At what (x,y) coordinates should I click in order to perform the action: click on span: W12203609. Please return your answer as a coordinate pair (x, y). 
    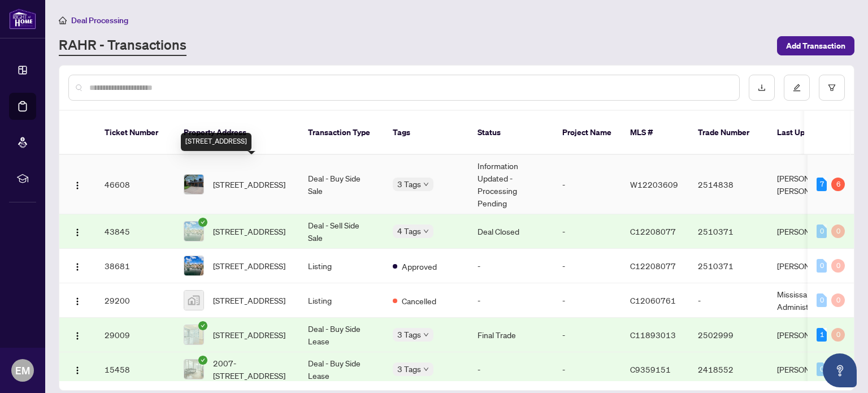
    Looking at the image, I should click on (654, 185).